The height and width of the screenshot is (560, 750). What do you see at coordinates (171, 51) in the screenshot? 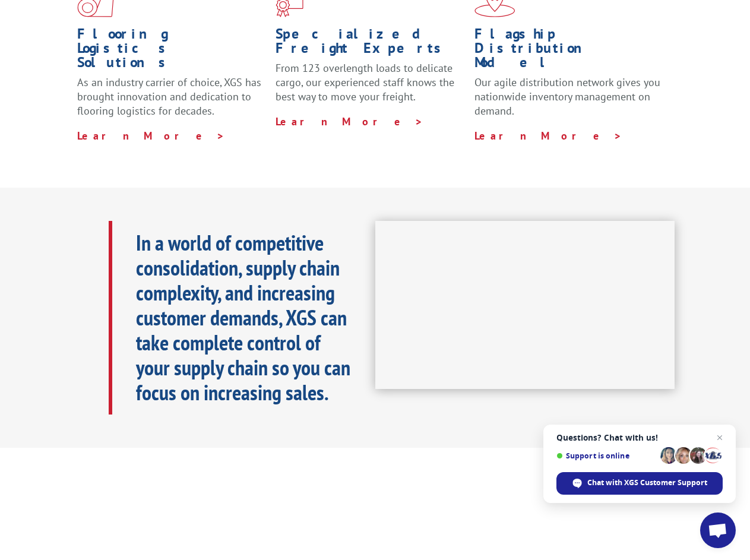
I see `h1: Flooring Logistics Solutions` at bounding box center [171, 51].